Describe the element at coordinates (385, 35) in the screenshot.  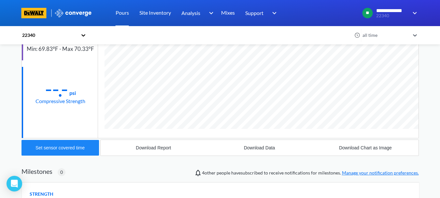
I see `div: all time` at that location.